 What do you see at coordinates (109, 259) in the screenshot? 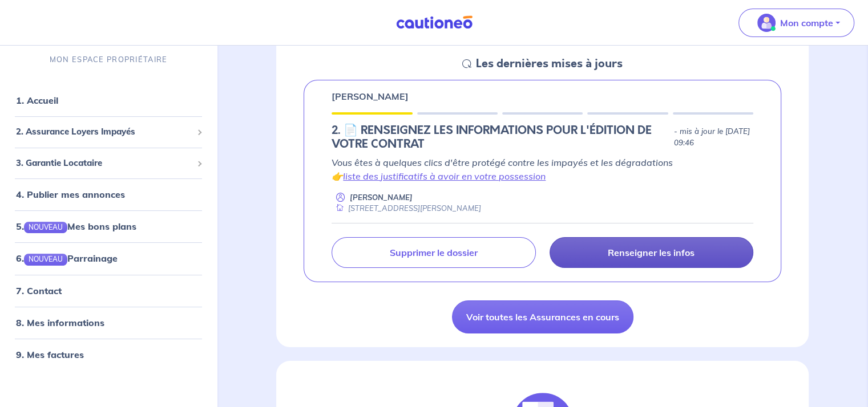
I see `div: 6.NOUVEAUParrainage` at bounding box center [109, 259].